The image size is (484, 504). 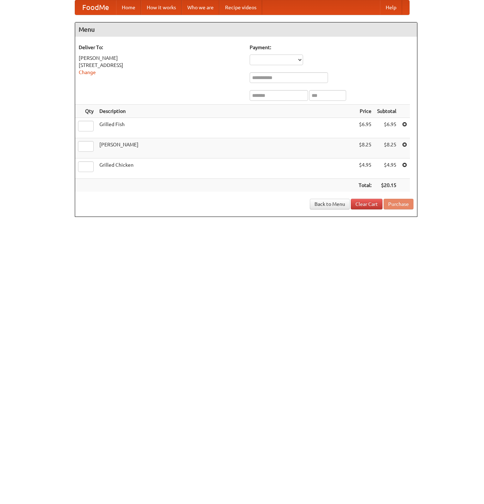 I want to click on td: Grilled Fish, so click(x=226, y=128).